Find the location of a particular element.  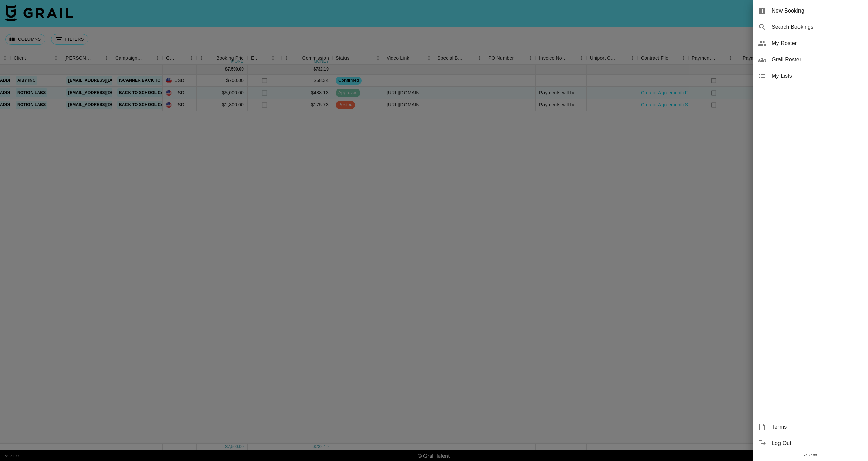

span: New Booking is located at coordinates (818, 11).